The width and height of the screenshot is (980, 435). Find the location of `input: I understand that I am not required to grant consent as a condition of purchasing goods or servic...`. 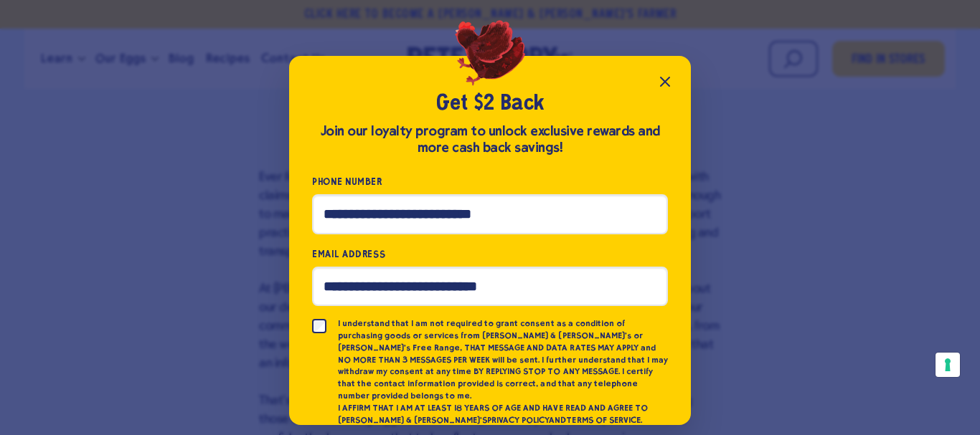

input: I understand that I am not required to grant consent as a condition of purchasing goods or servic... is located at coordinates (319, 326).